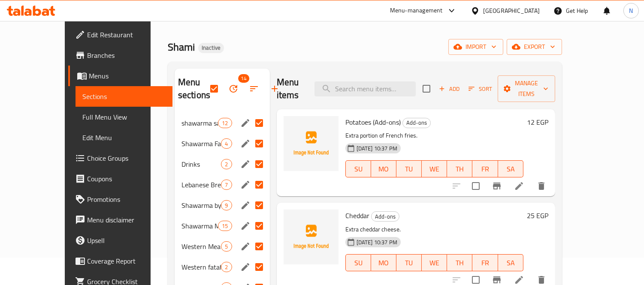 This screenshot has height=285, width=644. I want to click on div: shawarma sandwiches, so click(200, 123).